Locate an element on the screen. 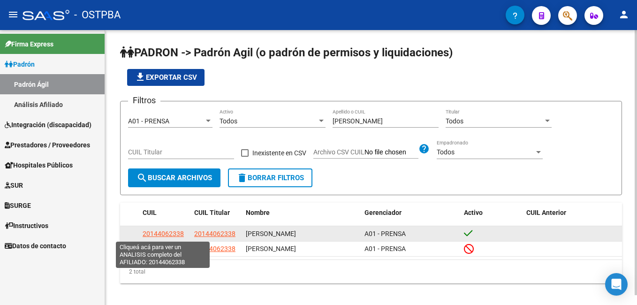 Image resolution: width=637 pixels, height=305 pixels. mat-icon: search is located at coordinates (142, 178).